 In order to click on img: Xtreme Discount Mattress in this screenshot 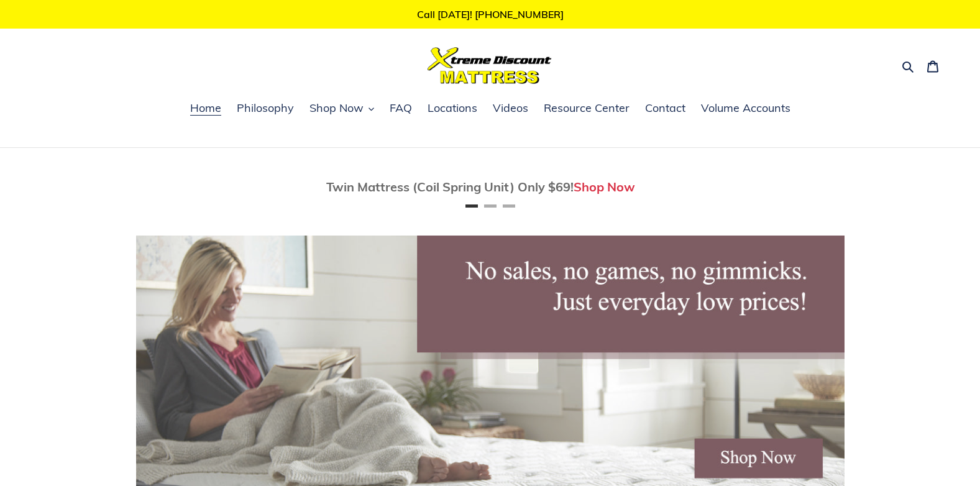, I will do `click(490, 65)`.